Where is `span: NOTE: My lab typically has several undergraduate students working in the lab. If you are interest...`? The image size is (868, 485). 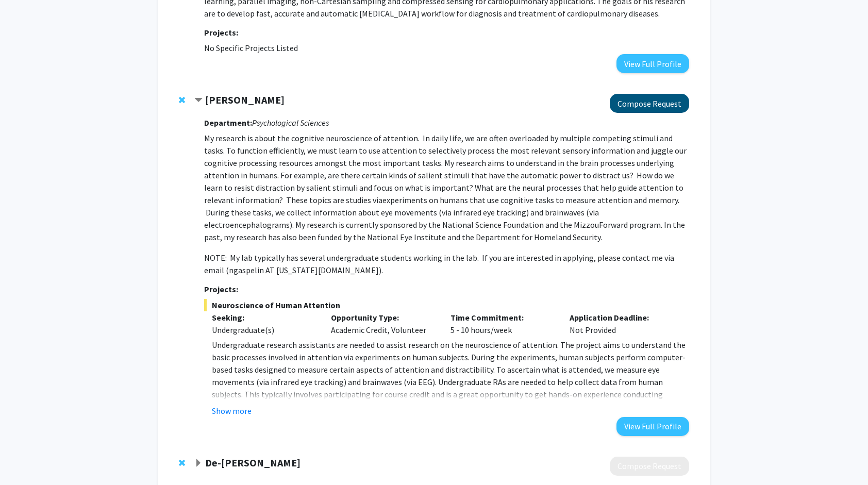 span: NOTE: My lab typically has several undergraduate students working in the lab. If you are interest... is located at coordinates (439, 264).